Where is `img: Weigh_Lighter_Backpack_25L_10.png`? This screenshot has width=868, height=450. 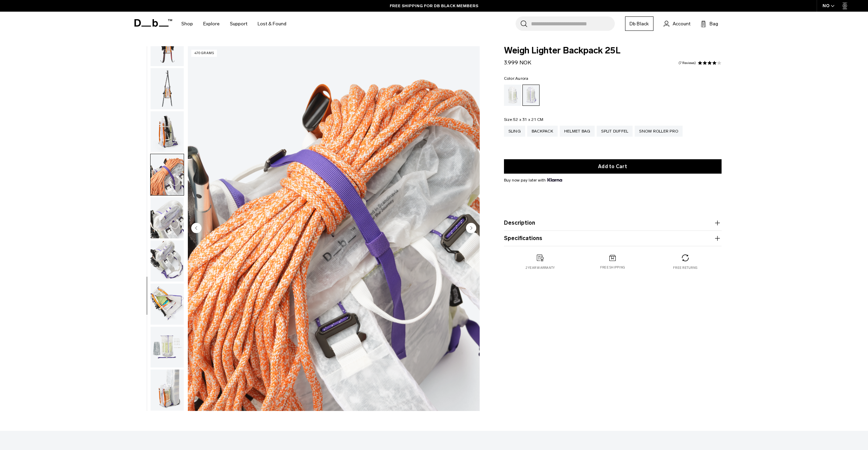 img: Weigh_Lighter_Backpack_25L_10.png is located at coordinates (167, 132).